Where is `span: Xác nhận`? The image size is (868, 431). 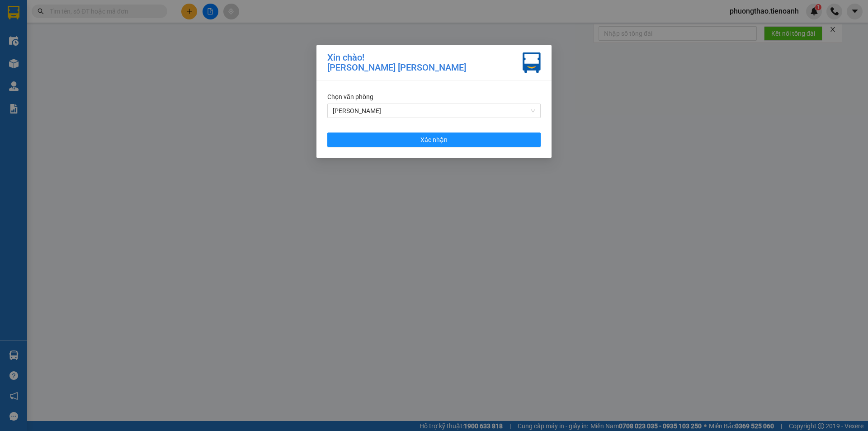 span: Xác nhận is located at coordinates (434, 140).